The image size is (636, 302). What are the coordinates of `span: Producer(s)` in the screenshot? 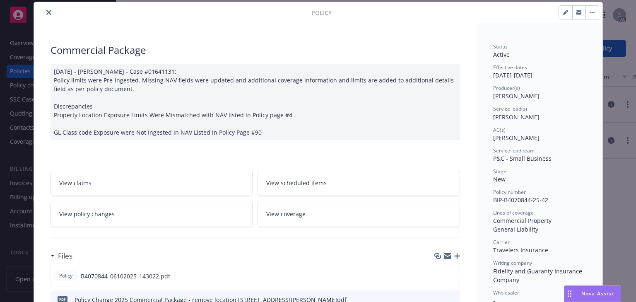 It's located at (506, 88).